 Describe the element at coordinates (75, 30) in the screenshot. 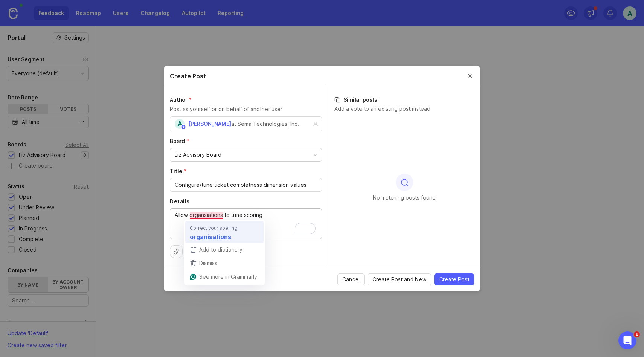

I see `span: Sent you an interactive message` at that location.